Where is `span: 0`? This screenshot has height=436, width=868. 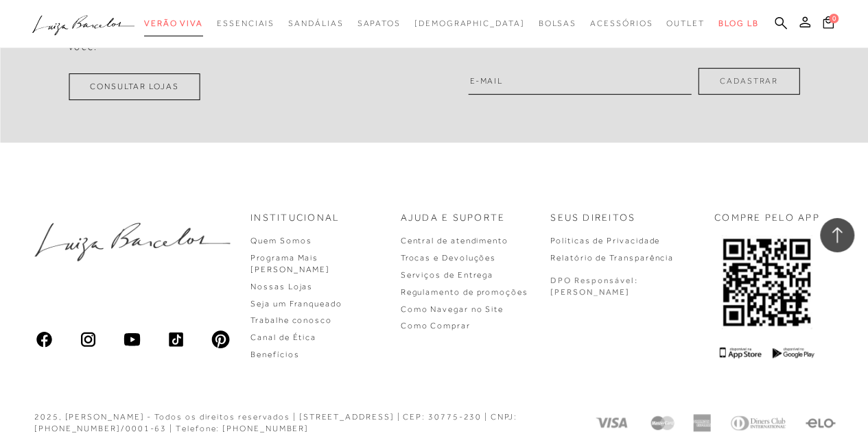
span: 0 is located at coordinates (833, 19).